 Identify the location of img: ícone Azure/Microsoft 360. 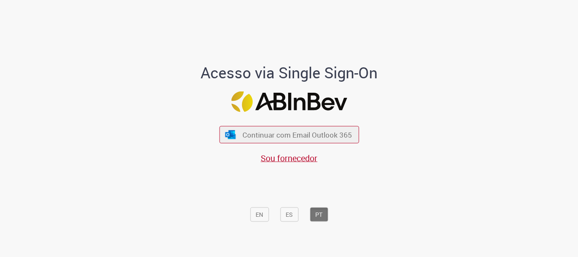
(230, 134).